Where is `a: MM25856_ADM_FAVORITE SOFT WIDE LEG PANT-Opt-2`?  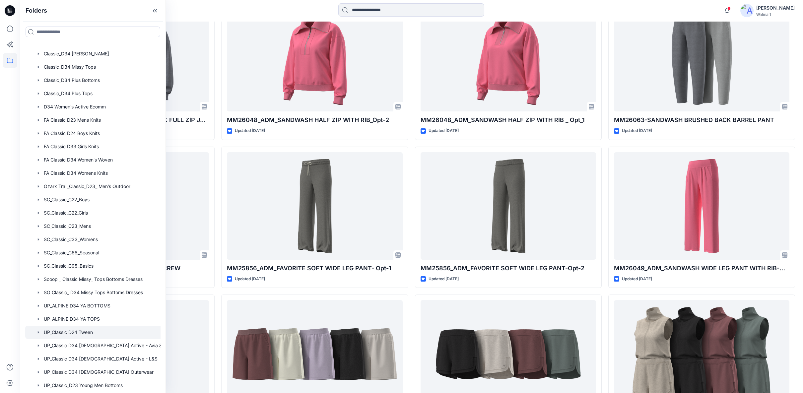
a: MM25856_ADM_FAVORITE SOFT WIDE LEG PANT-Opt-2 is located at coordinates (508, 206).